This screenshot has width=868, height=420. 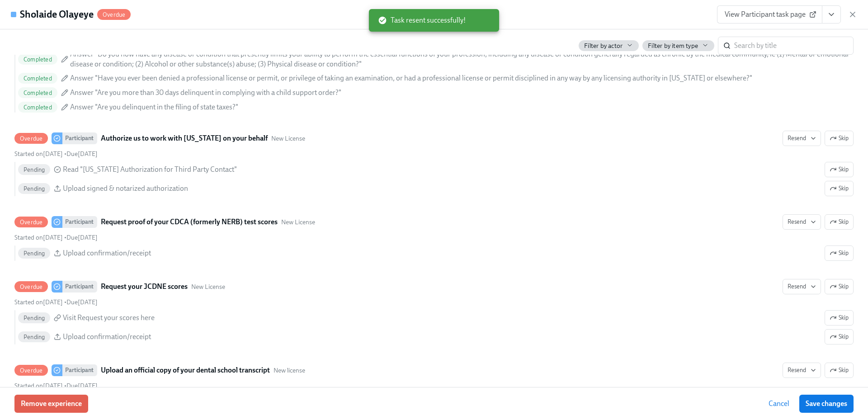 I want to click on span: Save changes, so click(x=827, y=404).